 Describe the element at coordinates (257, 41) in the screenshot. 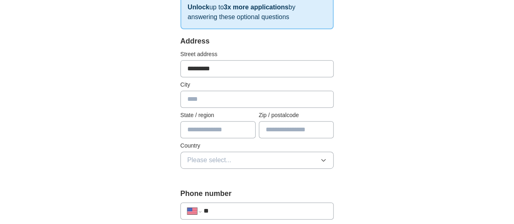

I see `div: Address` at that location.